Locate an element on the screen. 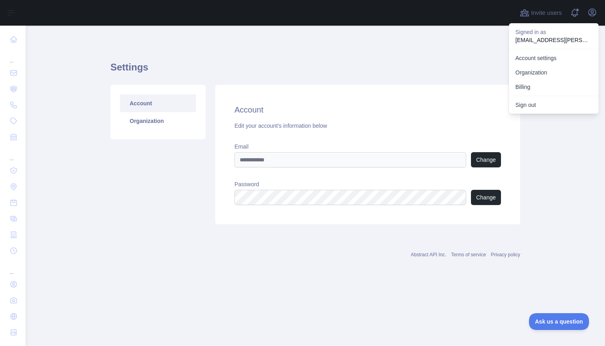  a: Terms of service is located at coordinates (468, 255).